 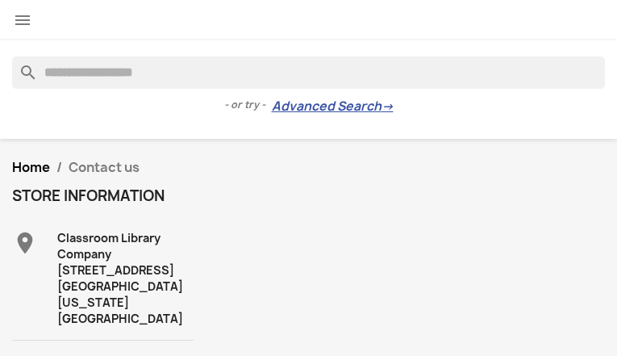 I want to click on input: Search, so click(x=308, y=73).